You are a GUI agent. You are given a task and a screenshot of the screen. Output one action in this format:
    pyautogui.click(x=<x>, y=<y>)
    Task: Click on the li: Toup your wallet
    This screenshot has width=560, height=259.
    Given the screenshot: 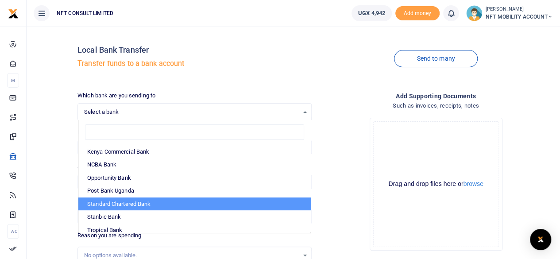 What is the action you would take?
    pyautogui.click(x=417, y=13)
    